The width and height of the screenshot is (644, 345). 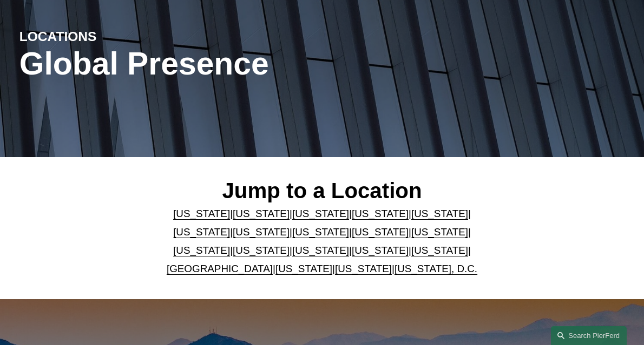 I want to click on h4: LOCATIONS, so click(x=96, y=36).